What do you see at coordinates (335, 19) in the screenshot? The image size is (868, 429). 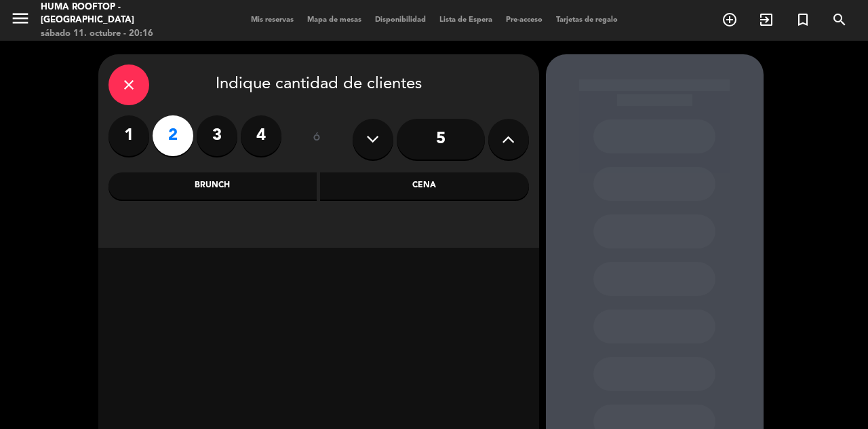 I see `span: Mapa de mesas` at bounding box center [335, 19].